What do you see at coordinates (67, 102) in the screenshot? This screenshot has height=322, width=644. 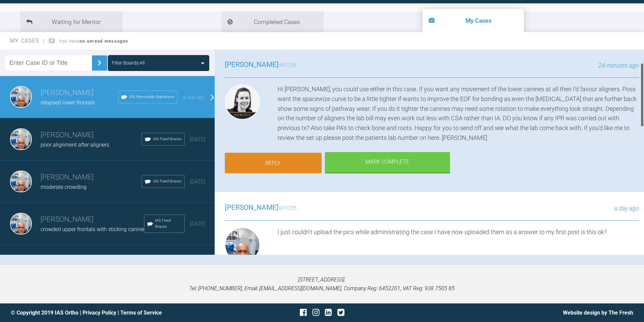 I see `span: relapsed lower frontals` at bounding box center [67, 102].